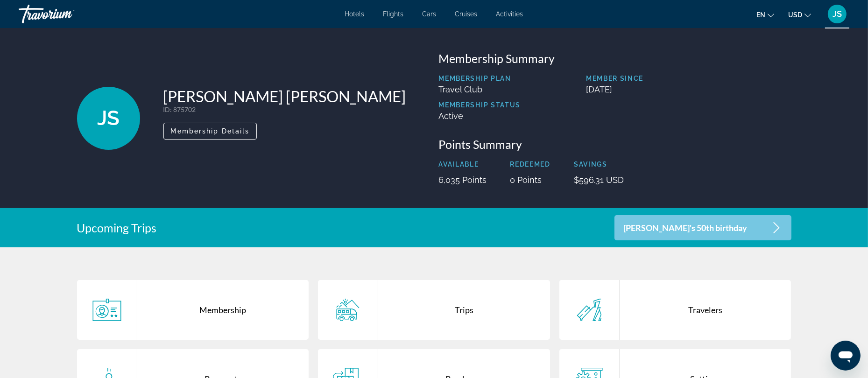  What do you see at coordinates (615, 59) in the screenshot?
I see `h3: Membership Summary` at bounding box center [615, 59].